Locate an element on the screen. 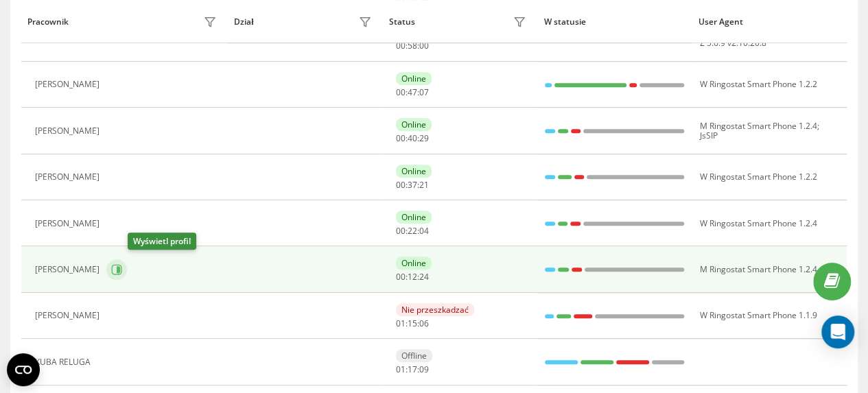 The width and height of the screenshot is (868, 393). span: 17 is located at coordinates (412, 369).